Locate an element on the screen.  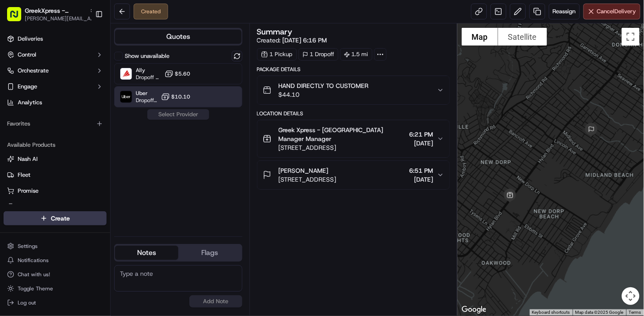
button: Product Catalog is located at coordinates (55, 207).